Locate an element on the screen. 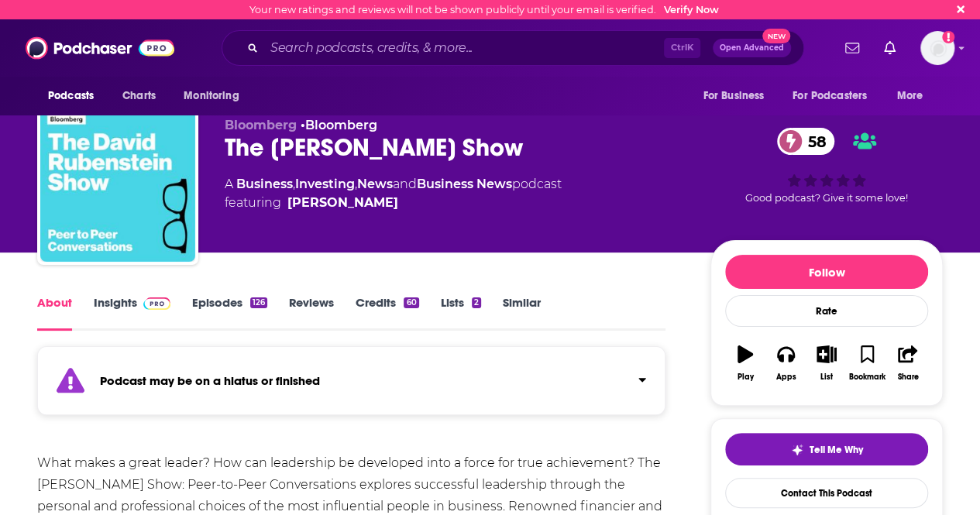 The width and height of the screenshot is (980, 515). button: Show profile menu is located at coordinates (937, 48).